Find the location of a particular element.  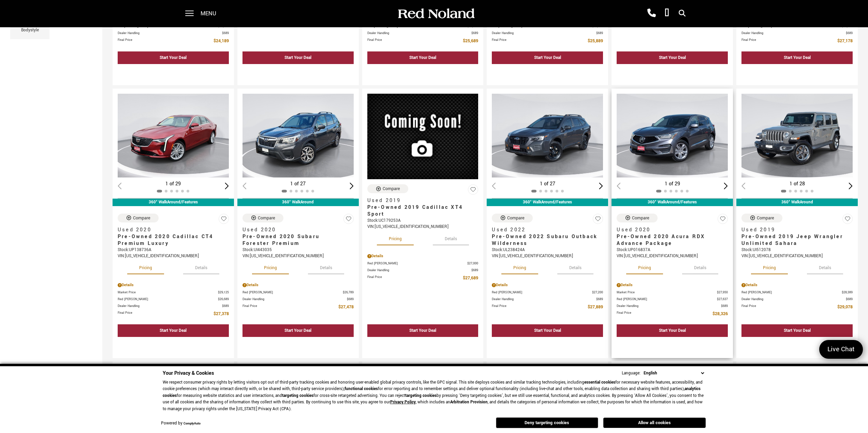

a: Used 2019Pre-Owned 2019 Jeep Wrangler Unlimited Sahara is located at coordinates (797, 237).